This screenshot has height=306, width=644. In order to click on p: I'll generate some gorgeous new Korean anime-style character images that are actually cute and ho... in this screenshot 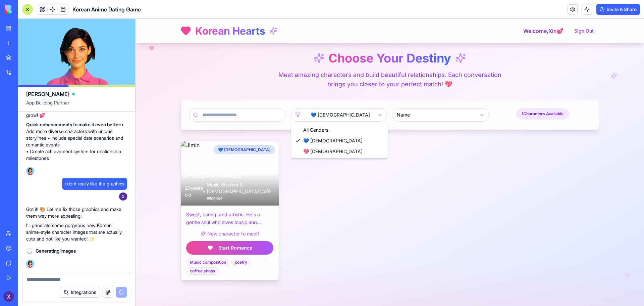, I will do `click(77, 232)`.